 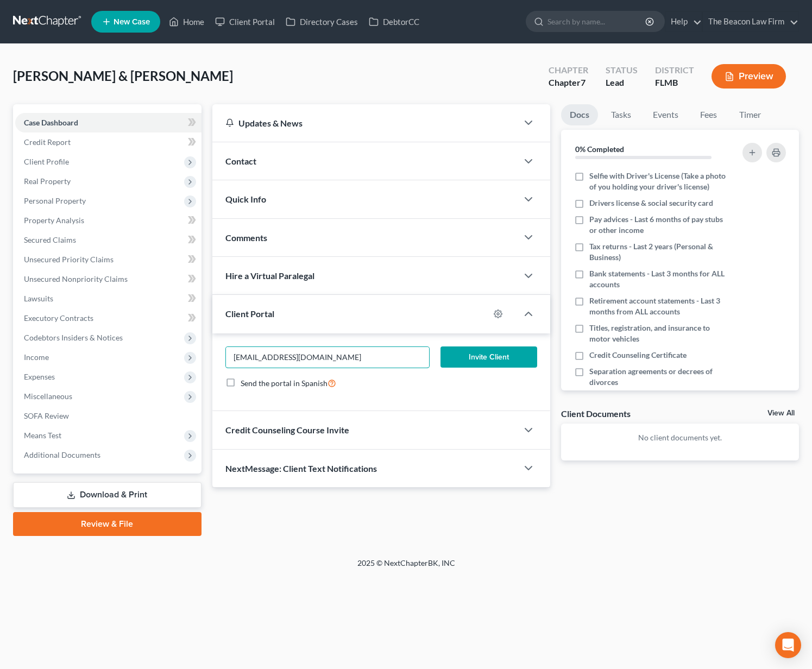 What do you see at coordinates (59, 318) in the screenshot?
I see `span: Executory Contracts` at bounding box center [59, 318].